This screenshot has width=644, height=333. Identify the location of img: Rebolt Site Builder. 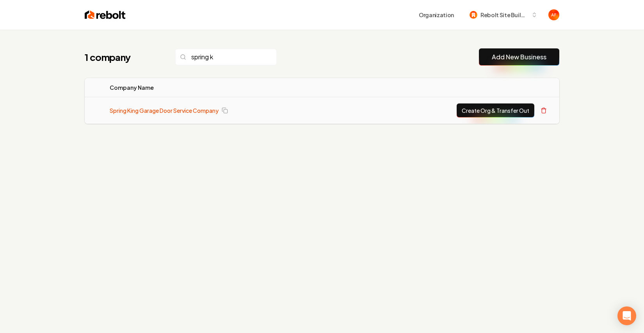
(473, 15).